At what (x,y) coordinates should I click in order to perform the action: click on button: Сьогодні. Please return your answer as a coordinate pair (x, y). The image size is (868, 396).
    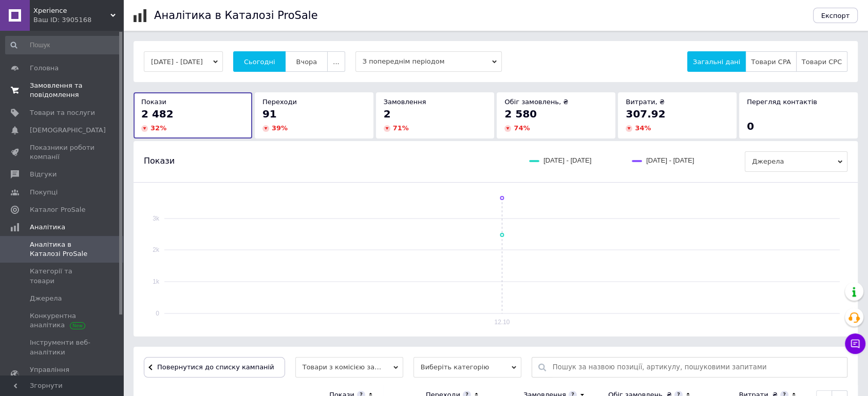
    Looking at the image, I should click on (259, 62).